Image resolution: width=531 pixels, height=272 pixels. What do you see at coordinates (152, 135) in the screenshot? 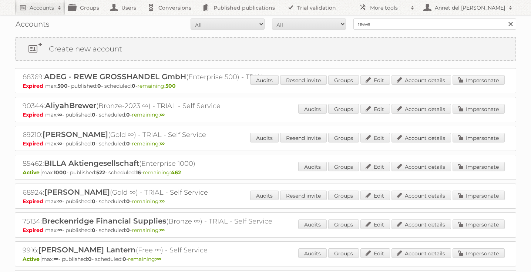
I see `h2: 69210: (Gold ∞) - TRIAL - Self Service` at bounding box center [152, 135].